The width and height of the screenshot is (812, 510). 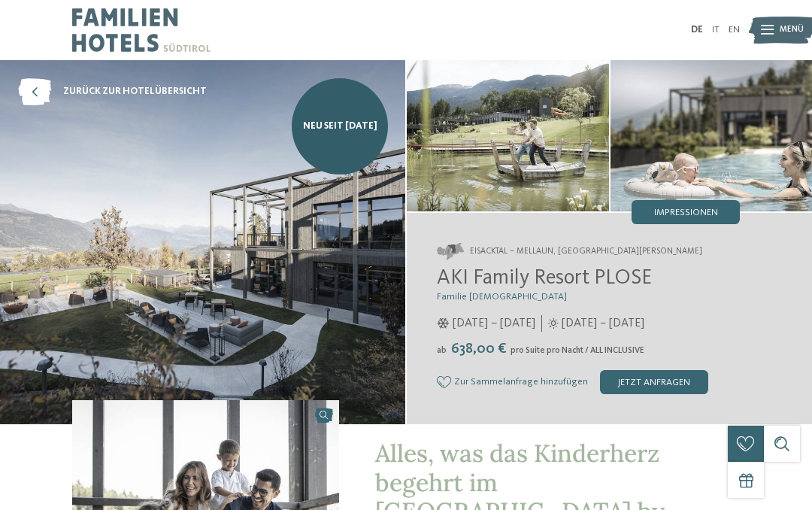 I want to click on div: jetzt anfragen, so click(x=655, y=382).